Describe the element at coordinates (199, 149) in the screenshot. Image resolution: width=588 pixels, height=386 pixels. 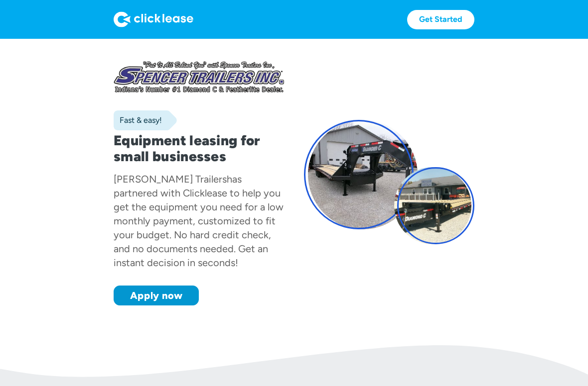
I see `h1: Equipment leasing for small businesses` at that location.